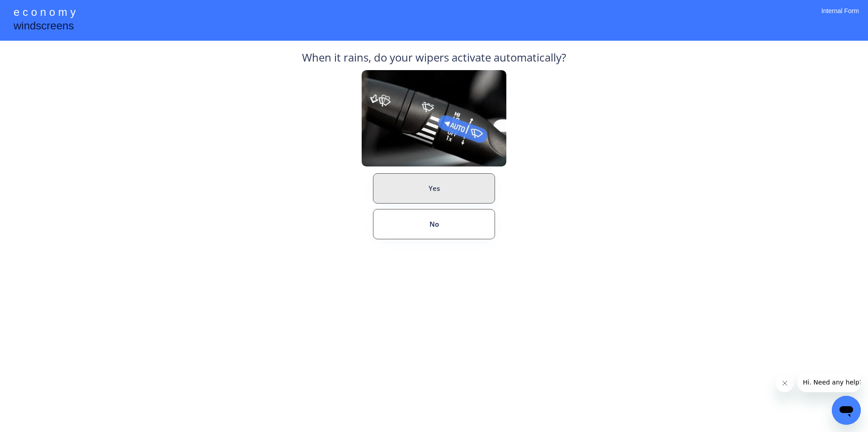  Describe the element at coordinates (434, 188) in the screenshot. I see `button: Yes` at that location.